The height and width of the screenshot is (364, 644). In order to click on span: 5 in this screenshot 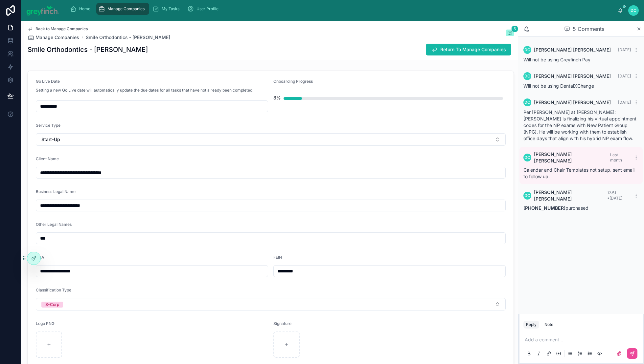, I will do `click(514, 29)`.